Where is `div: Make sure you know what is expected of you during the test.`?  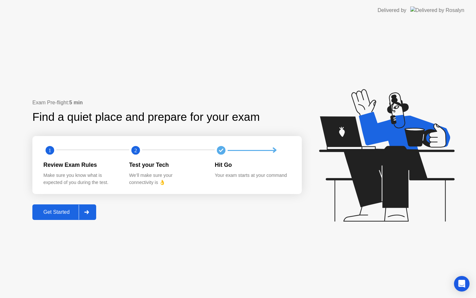
div: Make sure you know what is expected of you during the test. is located at coordinates (81, 179).